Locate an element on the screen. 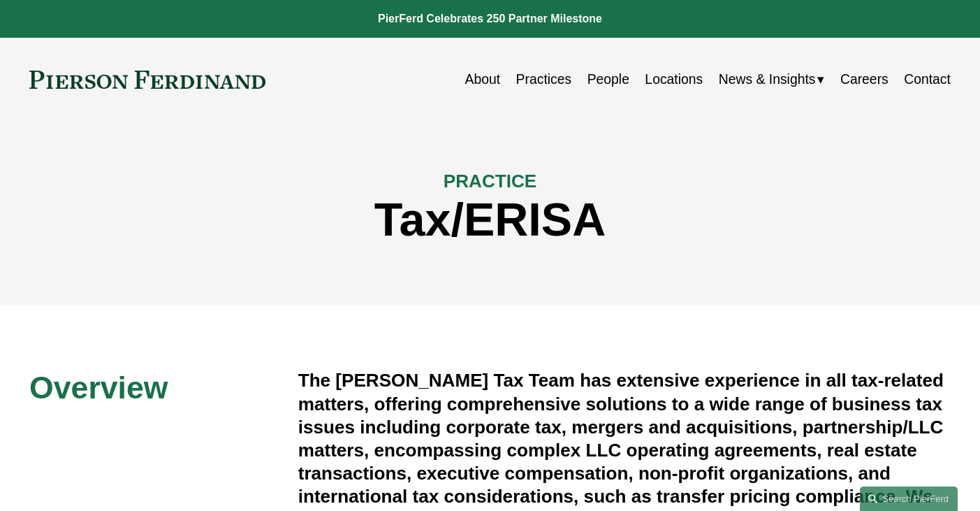  a: folder dropdown is located at coordinates (772, 79).